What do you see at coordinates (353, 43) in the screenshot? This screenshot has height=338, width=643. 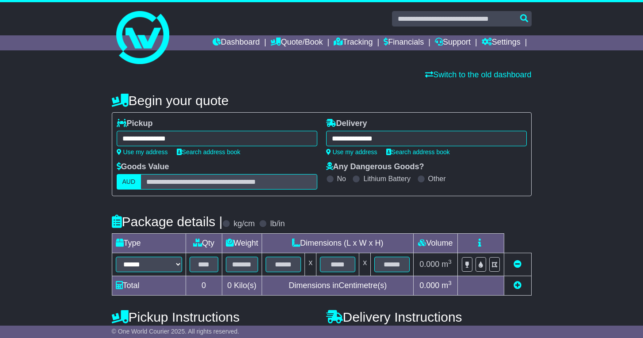 I see `a: Tracking` at bounding box center [353, 43].